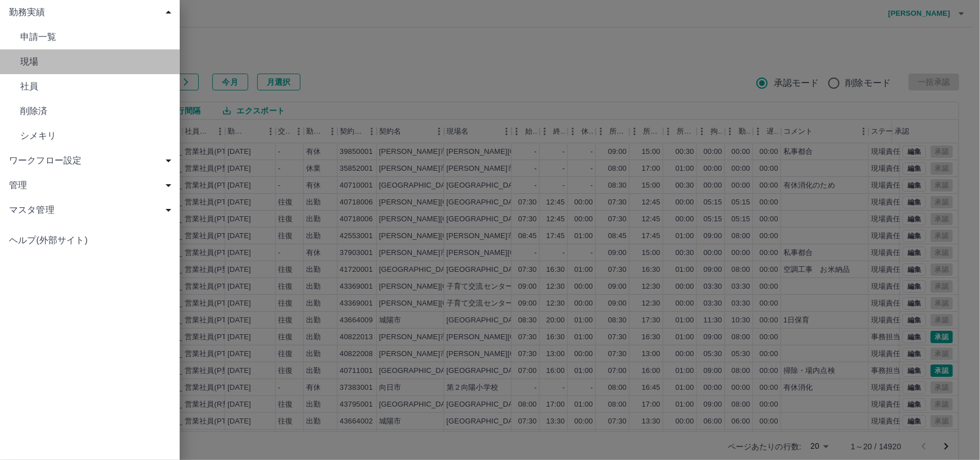 The height and width of the screenshot is (460, 980). Describe the element at coordinates (92, 210) in the screenshot. I see `span: マスタ管理` at that location.